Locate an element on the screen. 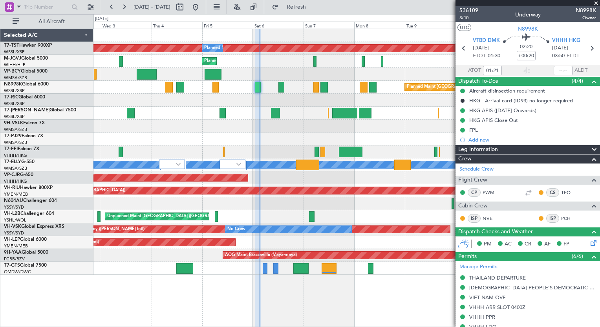  a: TEO is located at coordinates (570, 193).